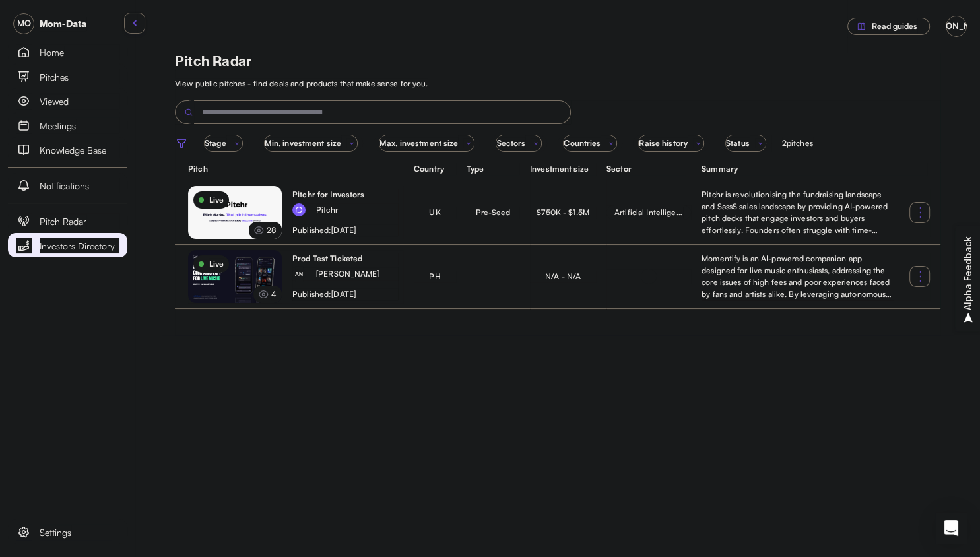 The height and width of the screenshot is (557, 980). I want to click on p: 2 pitches, so click(797, 143).